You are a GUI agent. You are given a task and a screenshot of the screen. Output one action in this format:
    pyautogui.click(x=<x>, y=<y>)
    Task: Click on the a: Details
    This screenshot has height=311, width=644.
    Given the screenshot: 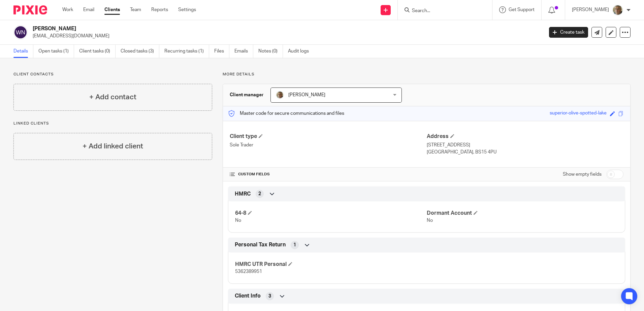 What is the action you would take?
    pyautogui.click(x=24, y=51)
    